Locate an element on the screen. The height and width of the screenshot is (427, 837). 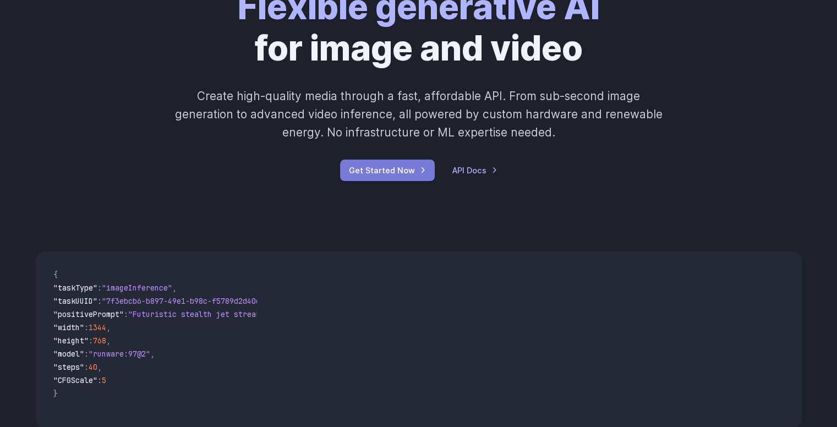
span: "model" is located at coordinates (69, 354).